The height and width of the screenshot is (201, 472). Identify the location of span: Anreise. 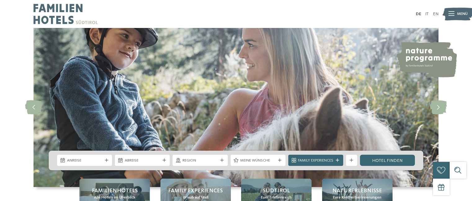
(85, 161).